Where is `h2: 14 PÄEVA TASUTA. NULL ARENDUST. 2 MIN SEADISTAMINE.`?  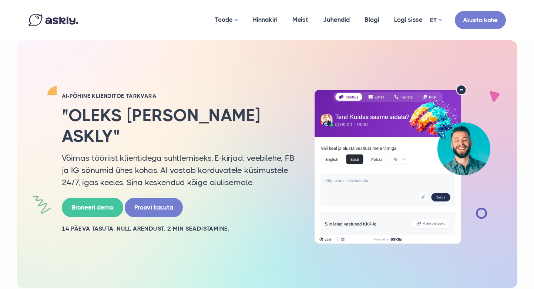
h2: 14 PÄEVA TASUTA. NULL ARENDUST. 2 MIN SEADISTAMINE. is located at coordinates (178, 229).